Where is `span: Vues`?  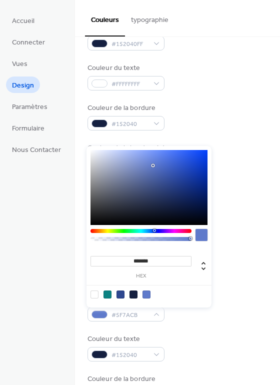
span: Vues is located at coordinates (20, 64).